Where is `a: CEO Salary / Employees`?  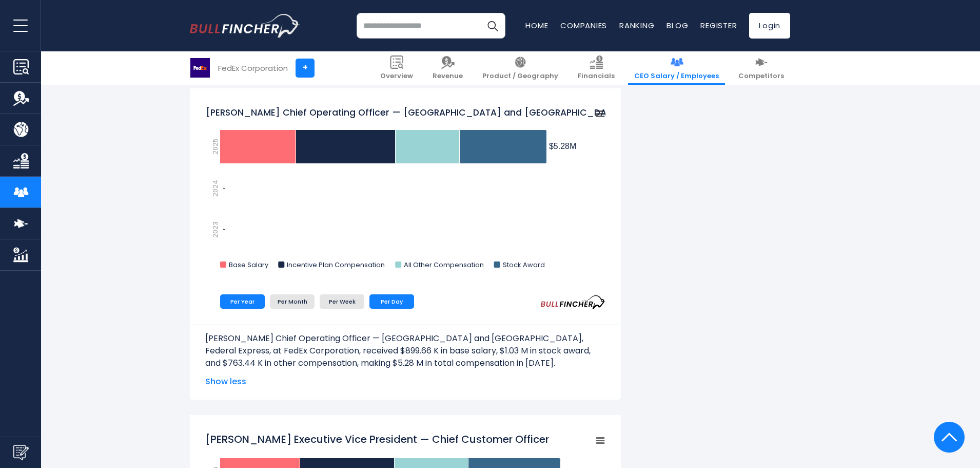
a: CEO Salary / Employees is located at coordinates (676, 68).